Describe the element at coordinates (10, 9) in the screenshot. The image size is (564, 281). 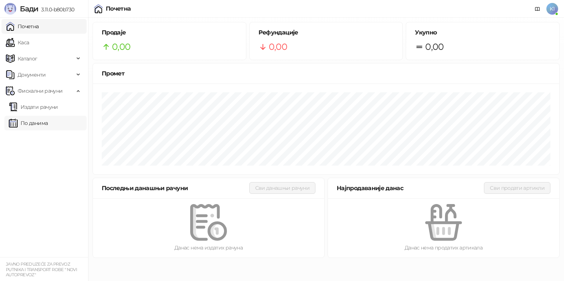
I see `img: Logo` at that location.